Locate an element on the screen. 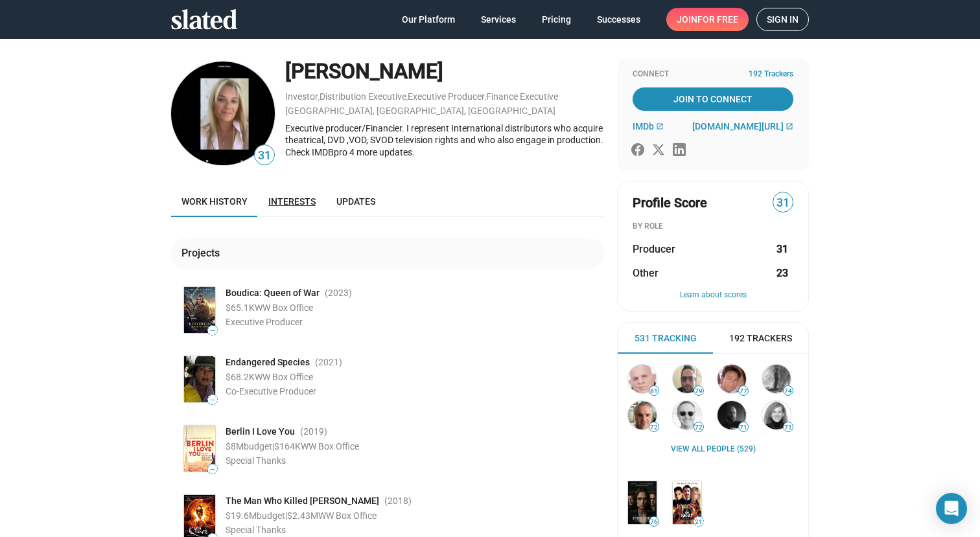  span: Boudica: Queen of War is located at coordinates (272, 293).